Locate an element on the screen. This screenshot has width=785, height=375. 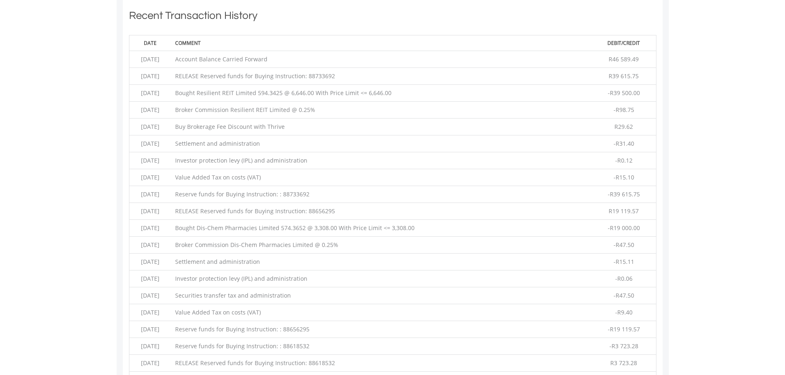
span: -R39 500.00 is located at coordinates (624, 93).